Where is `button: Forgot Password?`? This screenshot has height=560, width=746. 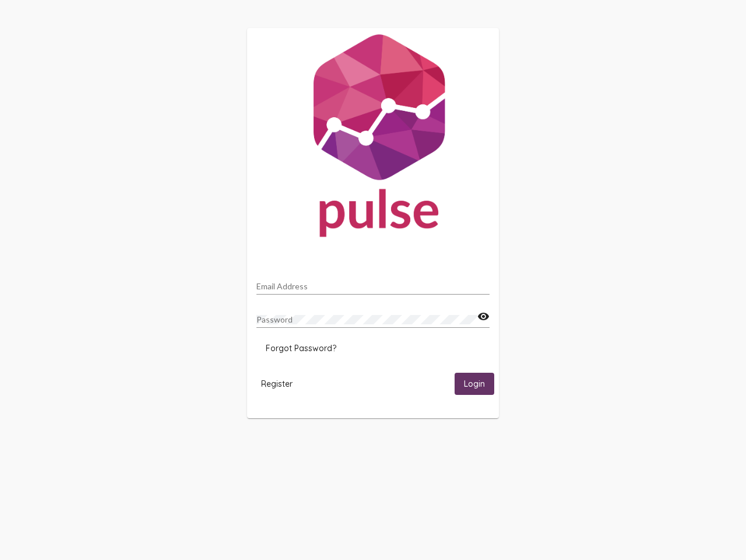 button: Forgot Password? is located at coordinates (301, 348).